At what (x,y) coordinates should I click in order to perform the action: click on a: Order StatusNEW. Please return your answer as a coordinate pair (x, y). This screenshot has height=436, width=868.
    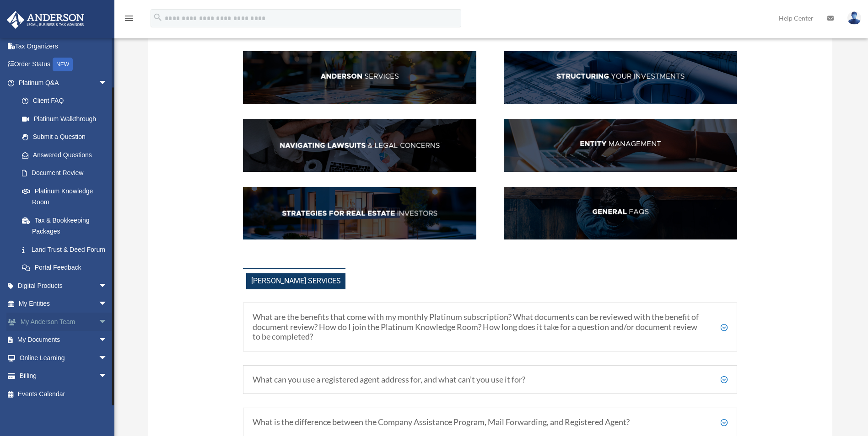
    Looking at the image, I should click on (64, 65).